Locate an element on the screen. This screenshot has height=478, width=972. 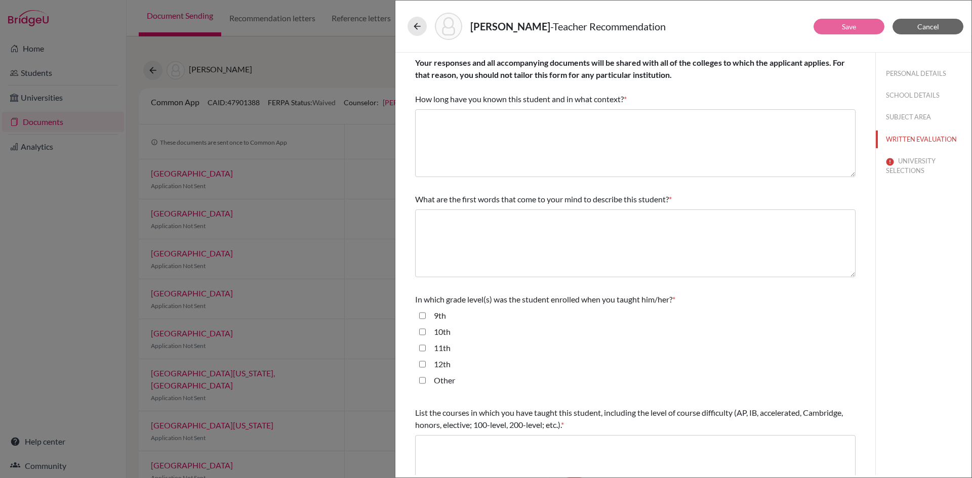
span: What are the first words that come to your mind to describe this student? is located at coordinates (542, 199).